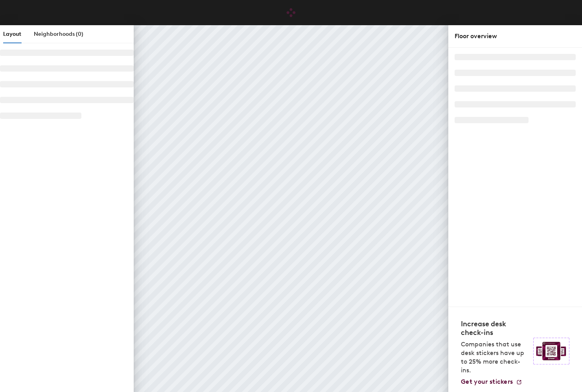 This screenshot has width=582, height=392. I want to click on span: Neighborhoods (0), so click(59, 34).